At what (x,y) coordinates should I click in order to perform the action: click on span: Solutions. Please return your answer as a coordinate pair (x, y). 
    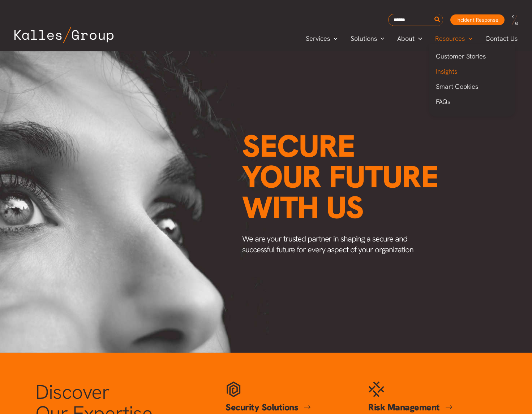
    Looking at the image, I should click on (363, 39).